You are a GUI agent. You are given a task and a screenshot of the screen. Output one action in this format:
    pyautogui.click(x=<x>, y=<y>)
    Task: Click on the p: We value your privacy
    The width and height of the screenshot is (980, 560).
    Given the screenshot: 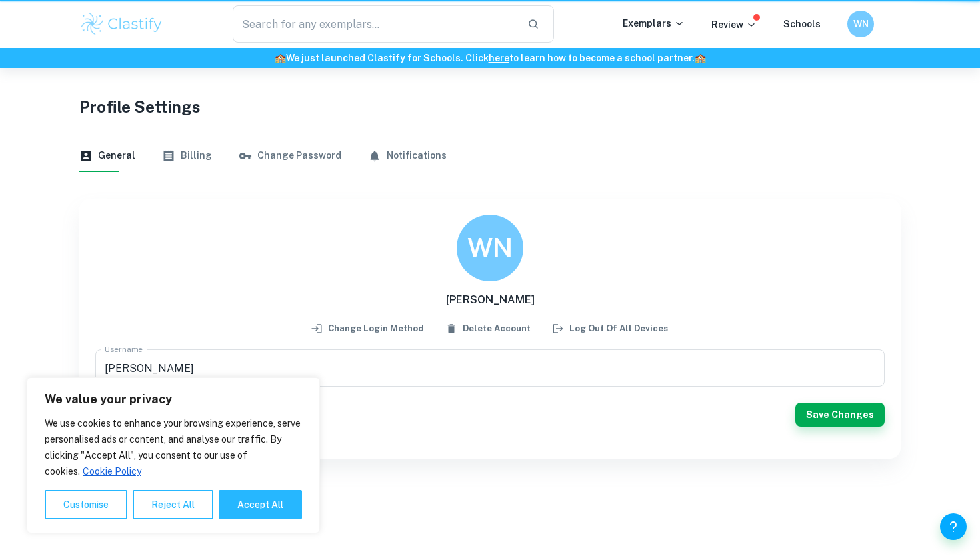 What is the action you would take?
    pyautogui.click(x=174, y=399)
    